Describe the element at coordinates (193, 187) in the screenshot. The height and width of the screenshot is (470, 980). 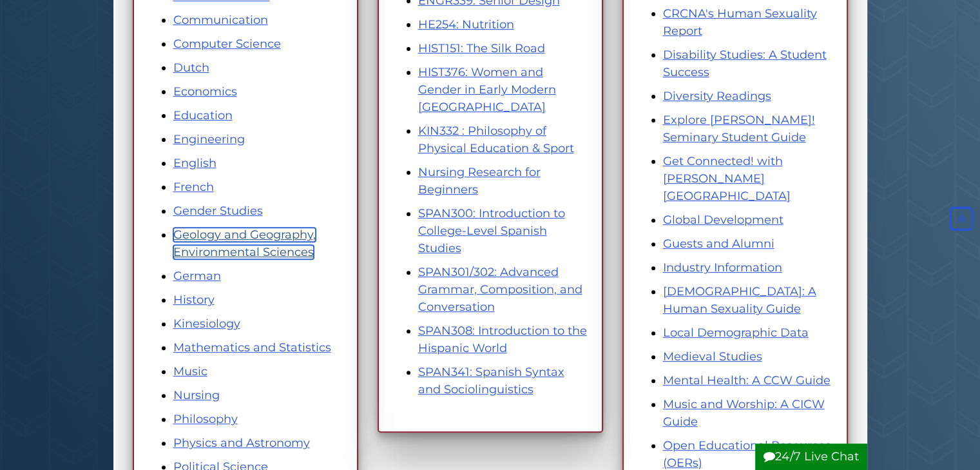
I see `a: French` at that location.